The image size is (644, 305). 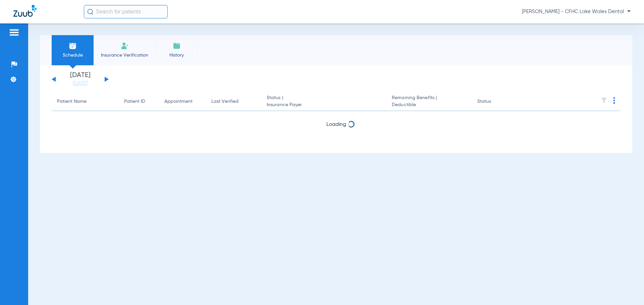 What do you see at coordinates (177, 46) in the screenshot?
I see `img: History` at bounding box center [177, 46].